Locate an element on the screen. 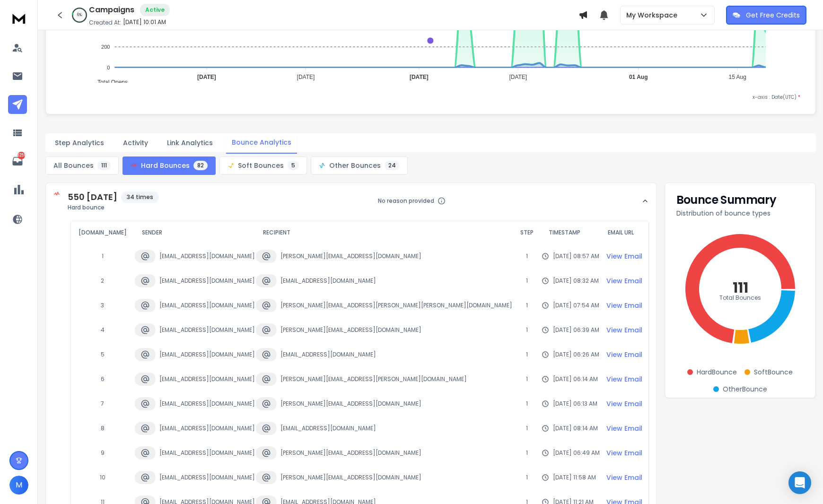 The image size is (823, 504). button: Bounce Analytics is located at coordinates (262, 143).